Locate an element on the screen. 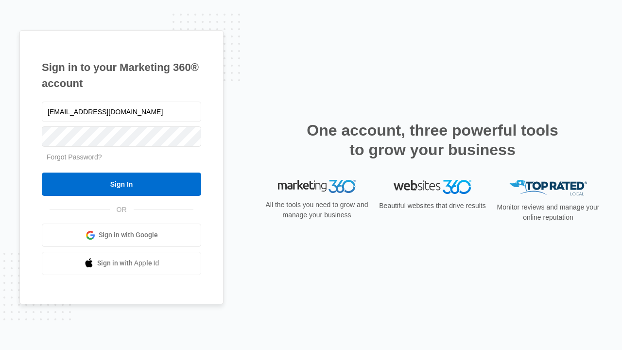  p: Monitor reviews and manage your online reputation is located at coordinates (548, 212).